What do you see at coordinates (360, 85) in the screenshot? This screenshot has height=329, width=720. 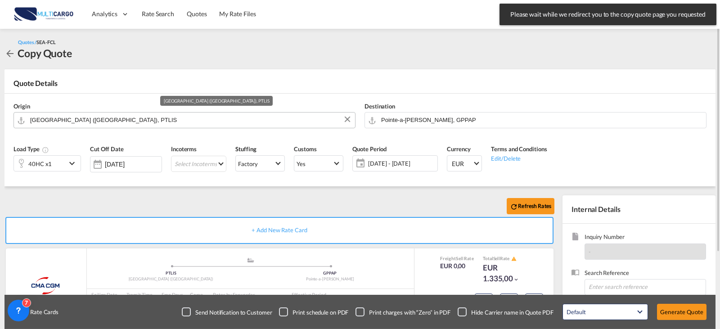 I see `div: Quote Details` at bounding box center [360, 85].